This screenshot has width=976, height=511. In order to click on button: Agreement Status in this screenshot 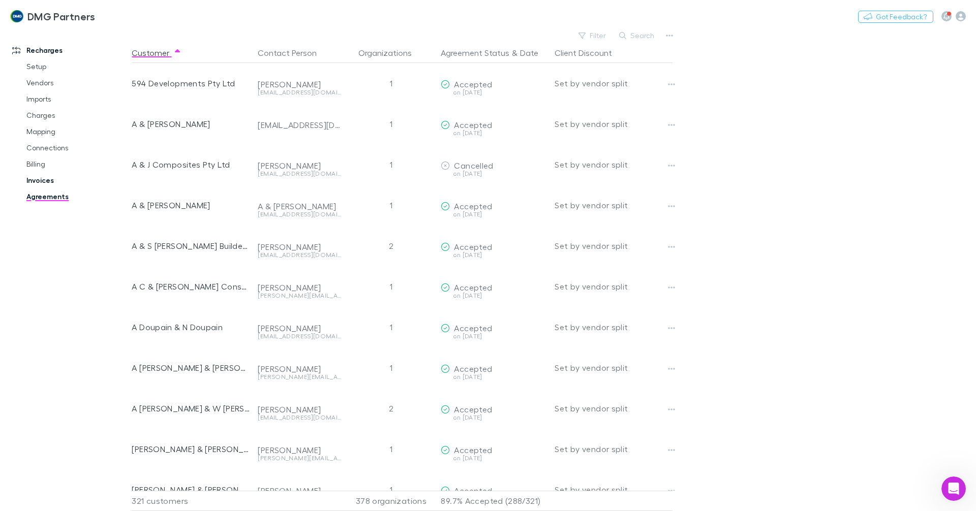, I will do `click(475, 53)`.